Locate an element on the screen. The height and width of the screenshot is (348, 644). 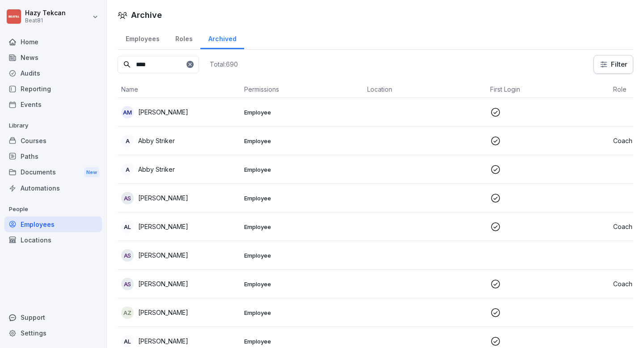
th: Location is located at coordinates (425, 89).